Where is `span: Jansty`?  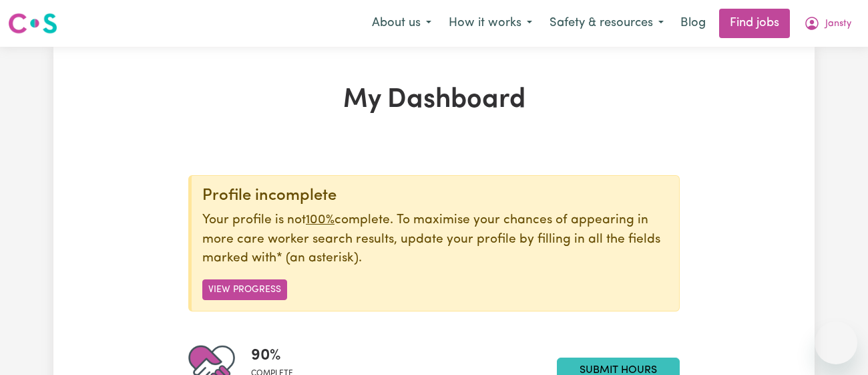 span: Jansty is located at coordinates (838, 25).